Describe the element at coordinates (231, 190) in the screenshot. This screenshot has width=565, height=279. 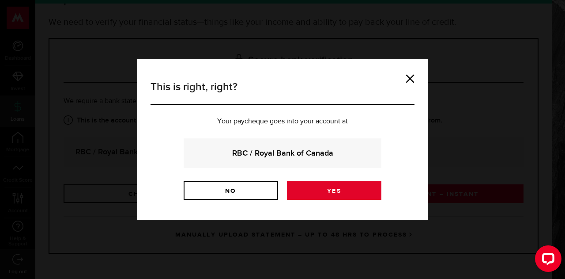
I see `a: No` at that location.